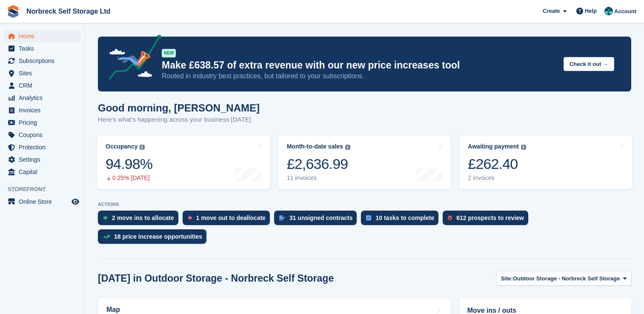  Describe the element at coordinates (450, 218) in the screenshot. I see `img: prospect-51fa495bee0391a8d652442698ab0144808aea92771e9ea1ae160a38d050c398.svg` at that location.